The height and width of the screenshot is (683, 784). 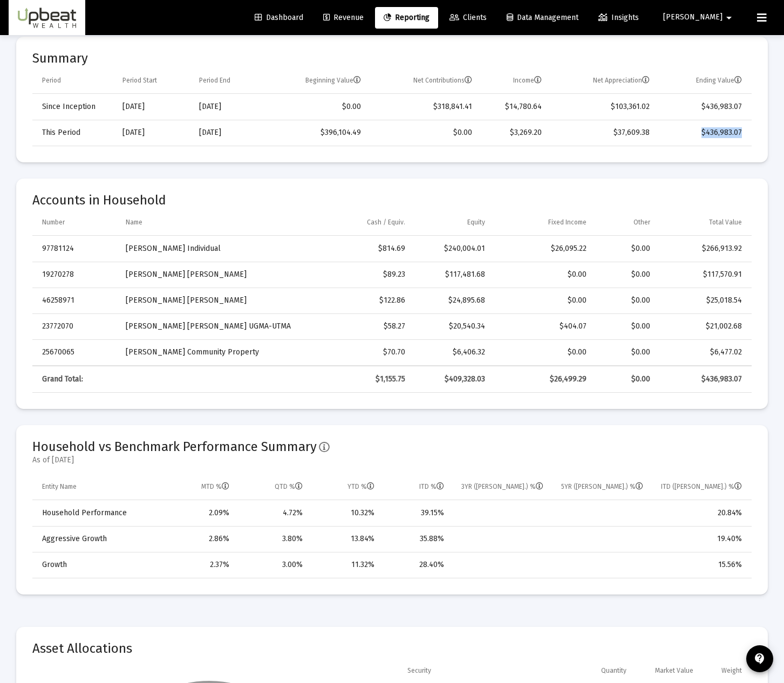 I want to click on div: Beginning Value, so click(x=333, y=81).